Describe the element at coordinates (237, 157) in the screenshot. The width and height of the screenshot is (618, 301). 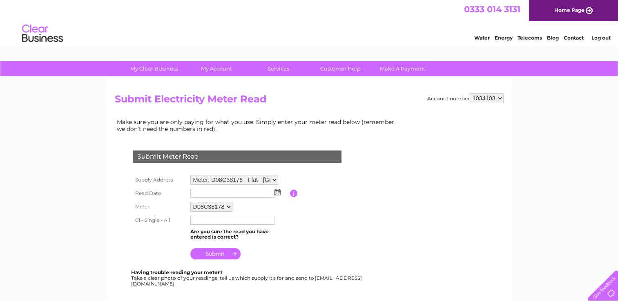
I see `div: Submit Meter Read` at that location.